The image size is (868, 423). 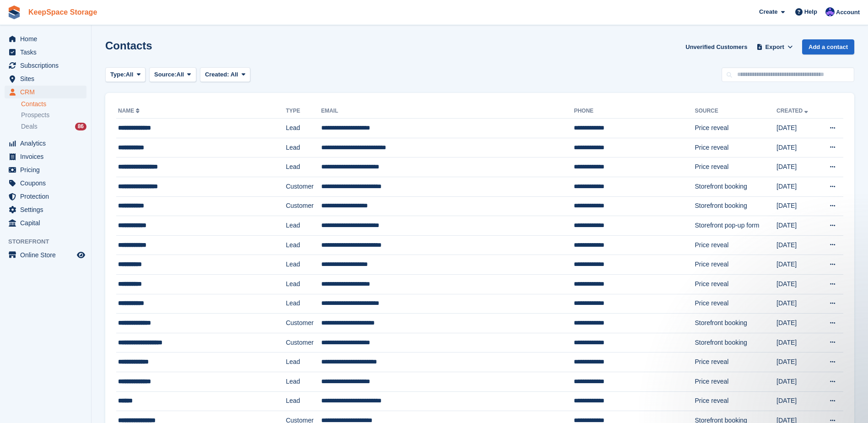 What do you see at coordinates (48, 184) in the screenshot?
I see `span: Coupons` at bounding box center [48, 184].